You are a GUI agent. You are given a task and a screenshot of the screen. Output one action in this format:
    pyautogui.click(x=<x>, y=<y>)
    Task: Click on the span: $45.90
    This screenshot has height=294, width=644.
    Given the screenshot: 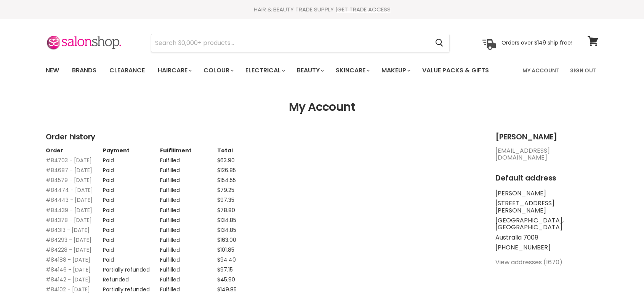 What is the action you would take?
    pyautogui.click(x=226, y=279)
    